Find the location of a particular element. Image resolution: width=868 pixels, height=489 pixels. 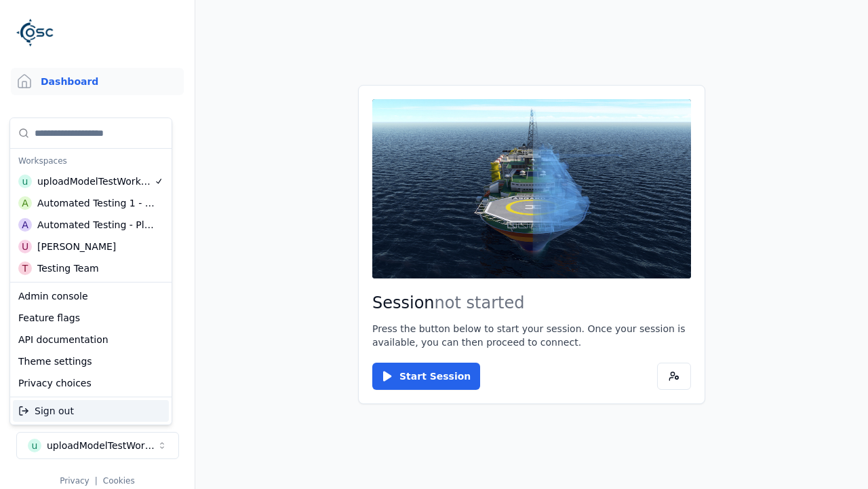

div: API documentation is located at coordinates (91, 340).